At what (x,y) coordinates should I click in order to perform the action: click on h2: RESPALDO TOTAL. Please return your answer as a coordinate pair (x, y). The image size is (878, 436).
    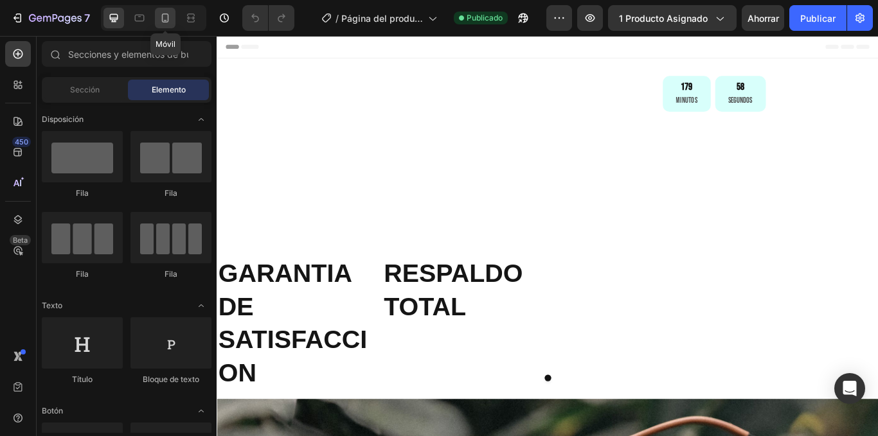
    Looking at the image, I should click on (284, 297).